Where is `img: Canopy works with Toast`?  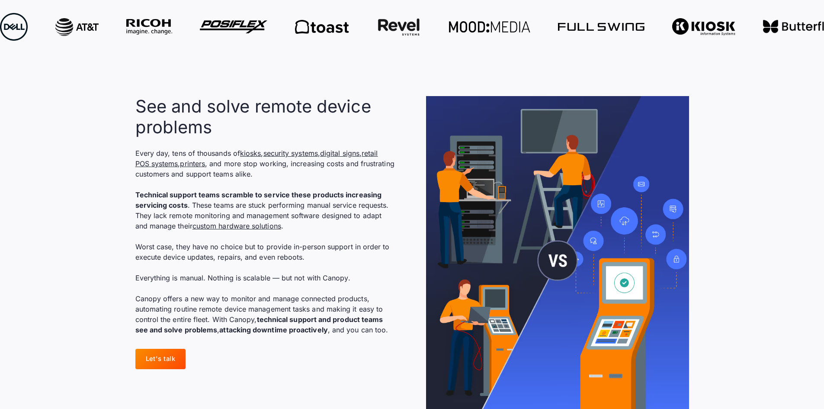
img: Canopy works with Toast is located at coordinates (320, 27).